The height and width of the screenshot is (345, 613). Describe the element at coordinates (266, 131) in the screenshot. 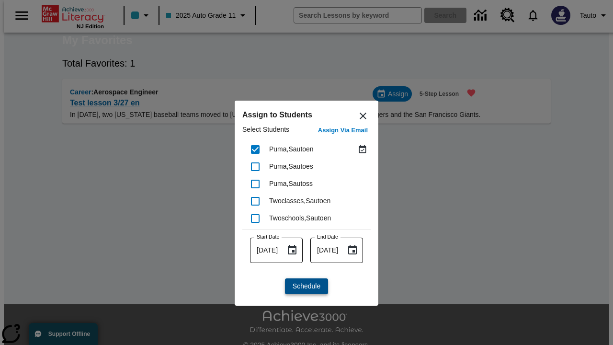

I see `p: Select Students` at that location.